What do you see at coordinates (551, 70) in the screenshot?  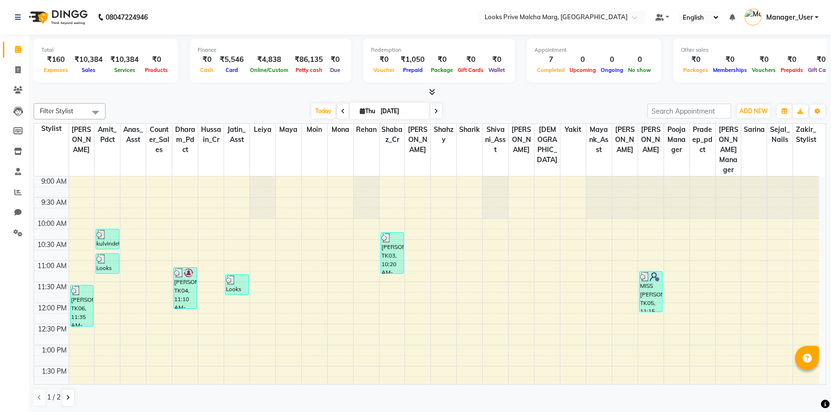 I see `span: Completed` at bounding box center [551, 70].